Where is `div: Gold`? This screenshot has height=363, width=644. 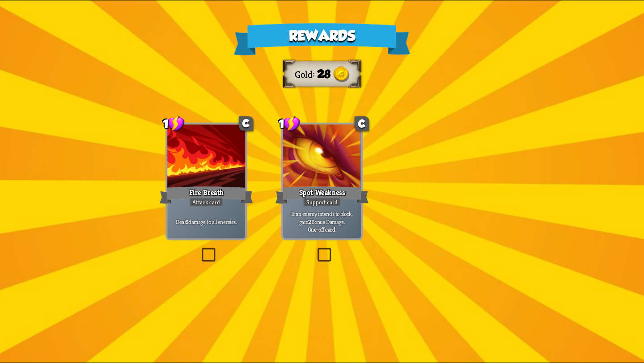
div: Gold is located at coordinates (306, 74).